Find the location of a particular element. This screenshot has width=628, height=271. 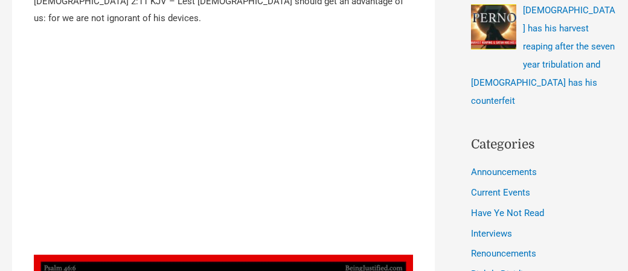

a: Current Events is located at coordinates (500, 192).